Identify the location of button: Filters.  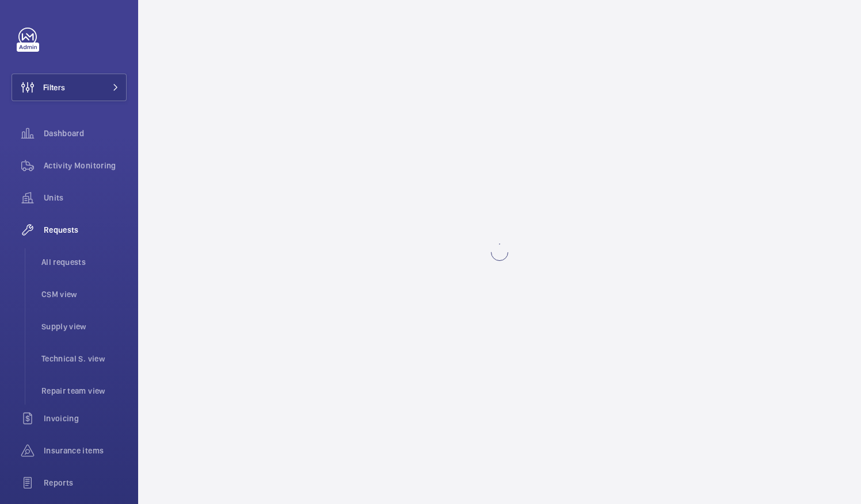
(69, 88).